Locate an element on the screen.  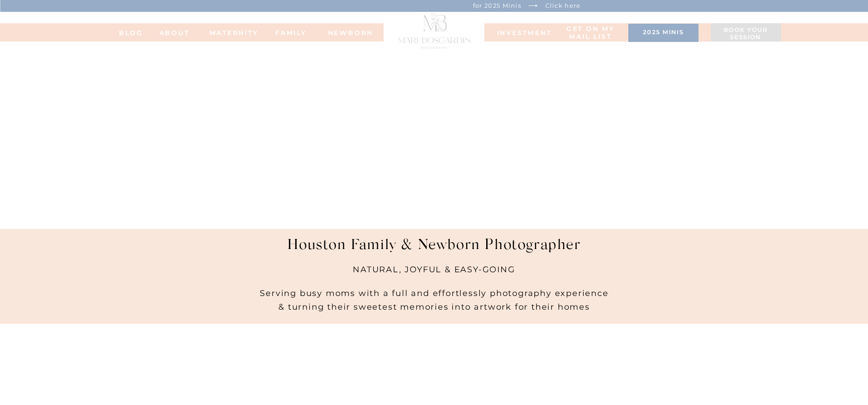
h2: Serving busy moms with a full and effortlessly photography experience & turning their sweetest me... is located at coordinates (435, 298).